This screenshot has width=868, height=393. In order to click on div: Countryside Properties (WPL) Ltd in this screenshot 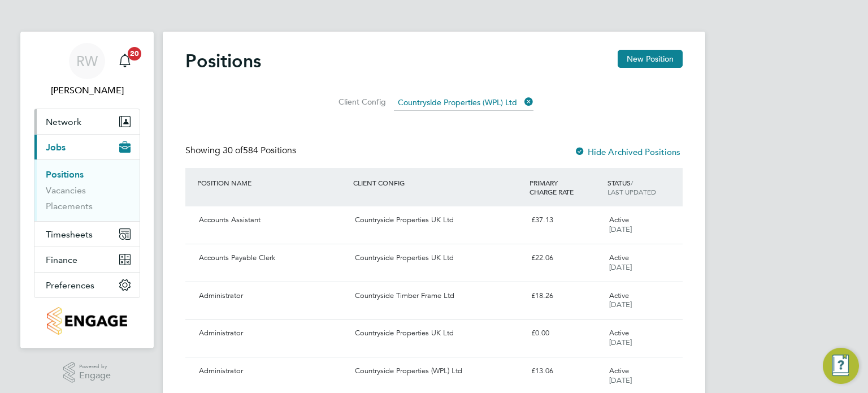, I will do `click(438, 371)`.